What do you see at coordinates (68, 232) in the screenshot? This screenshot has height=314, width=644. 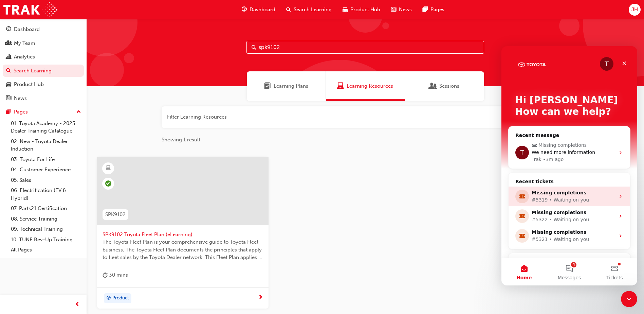 I see `span: Messages` at bounding box center [68, 232].